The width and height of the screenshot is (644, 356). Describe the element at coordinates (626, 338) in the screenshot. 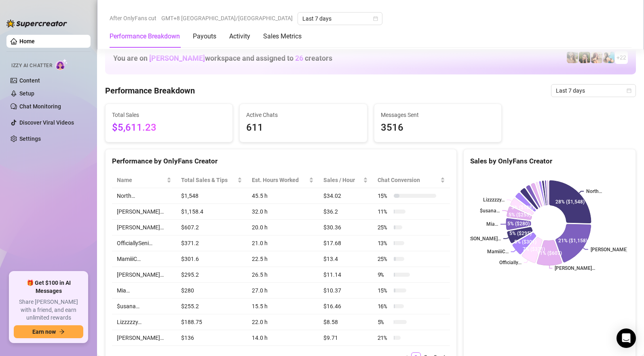

I see `div: Open Intercom Messenger` at that location.